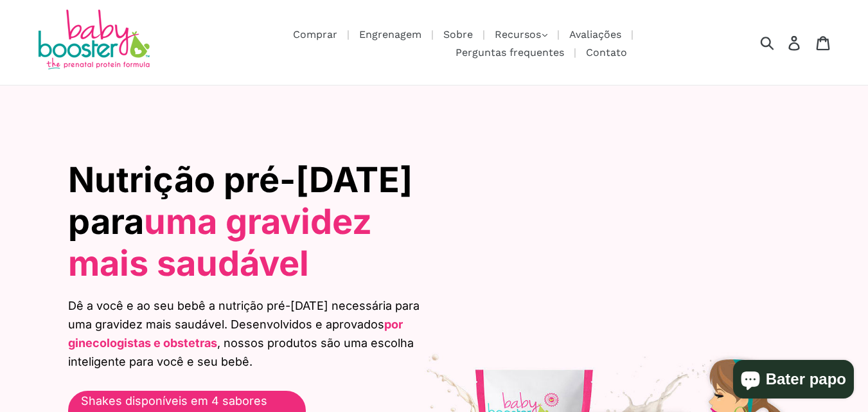 The height and width of the screenshot is (412, 868). What do you see at coordinates (241, 352) in the screenshot?
I see `font: , nossos produtos são uma escolha inteligente para você e seu bebê.` at bounding box center [241, 352].